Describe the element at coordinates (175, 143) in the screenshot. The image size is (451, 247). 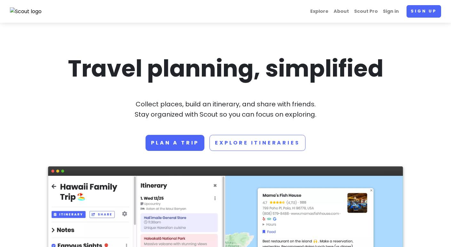
I see `a: Plan a trip` at that location.